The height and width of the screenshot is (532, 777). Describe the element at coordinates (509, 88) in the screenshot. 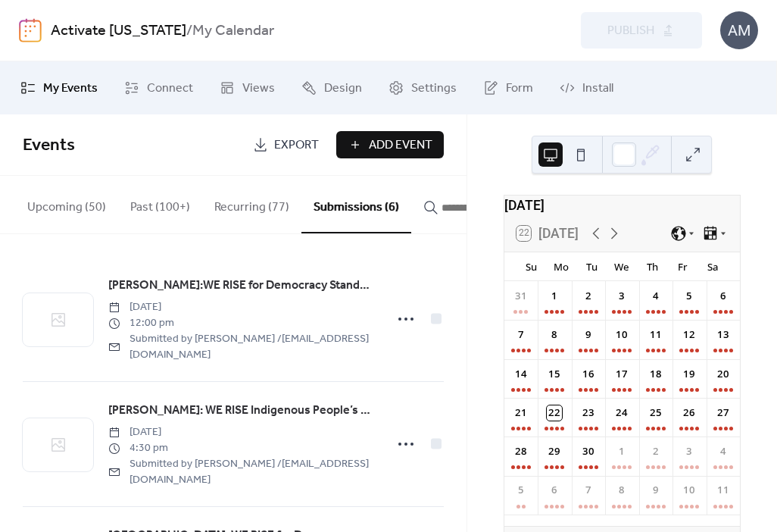

I see `a: Form` at that location.